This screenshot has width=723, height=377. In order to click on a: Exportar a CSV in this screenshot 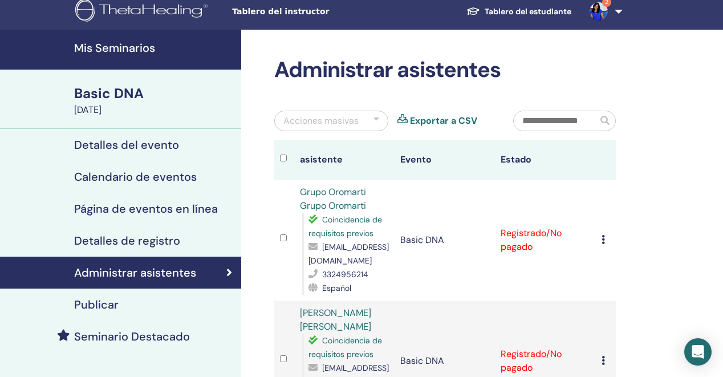, I will do `click(444, 121)`.